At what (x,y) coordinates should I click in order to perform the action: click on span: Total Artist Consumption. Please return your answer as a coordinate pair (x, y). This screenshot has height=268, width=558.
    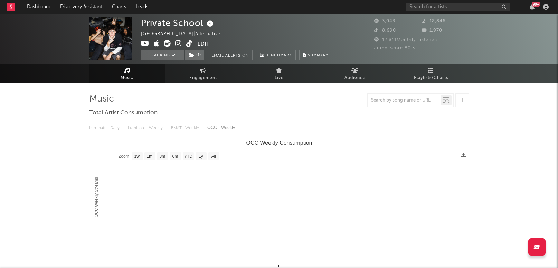
    Looking at the image, I should click on (123, 113).